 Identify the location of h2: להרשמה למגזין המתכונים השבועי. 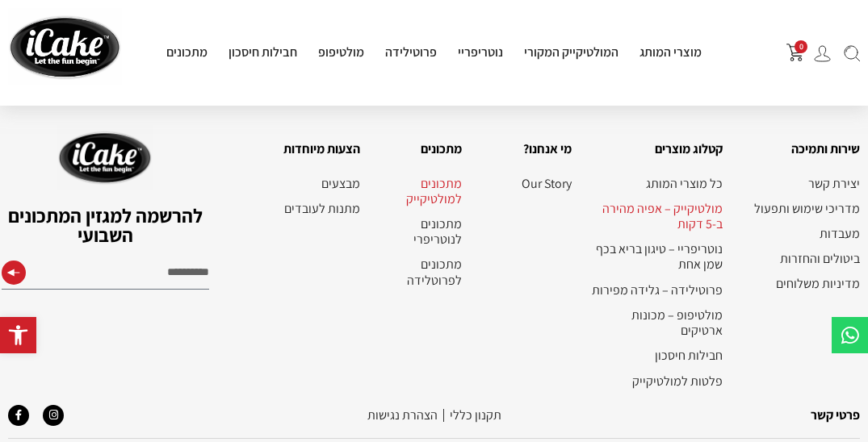
(105, 225).